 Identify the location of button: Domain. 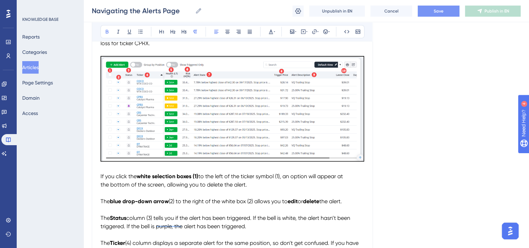
(31, 98).